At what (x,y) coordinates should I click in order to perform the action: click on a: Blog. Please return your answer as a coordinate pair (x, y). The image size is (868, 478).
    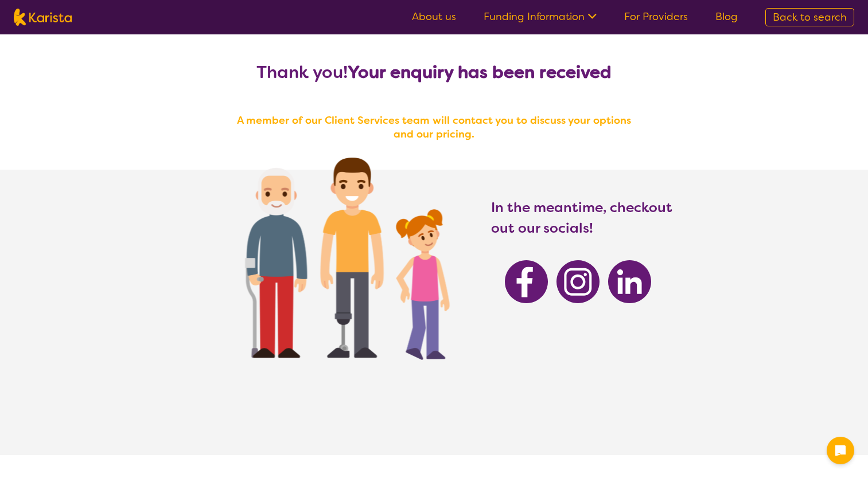
    Looking at the image, I should click on (726, 17).